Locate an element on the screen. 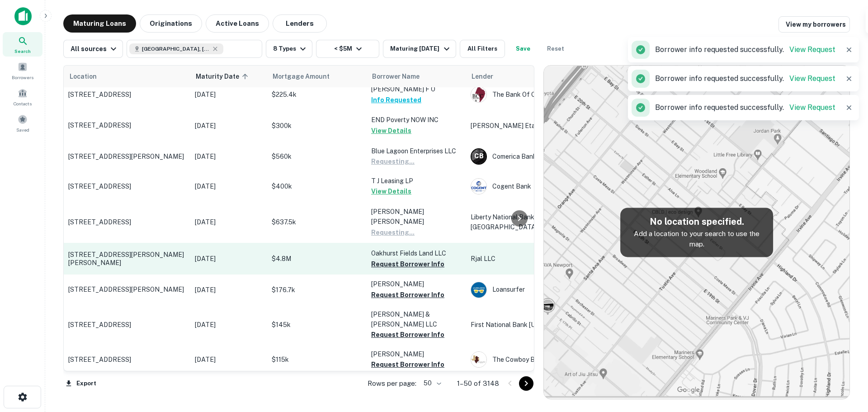 Image resolution: width=868 pixels, height=412 pixels. span: Saved is located at coordinates (23, 130).